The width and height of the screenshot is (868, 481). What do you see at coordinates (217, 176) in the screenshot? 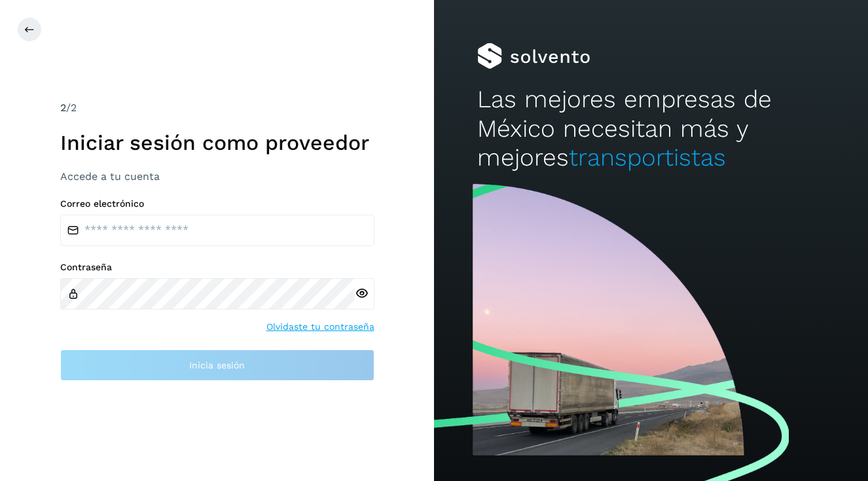
I see `h3: Accede a tu cuenta` at bounding box center [217, 176].